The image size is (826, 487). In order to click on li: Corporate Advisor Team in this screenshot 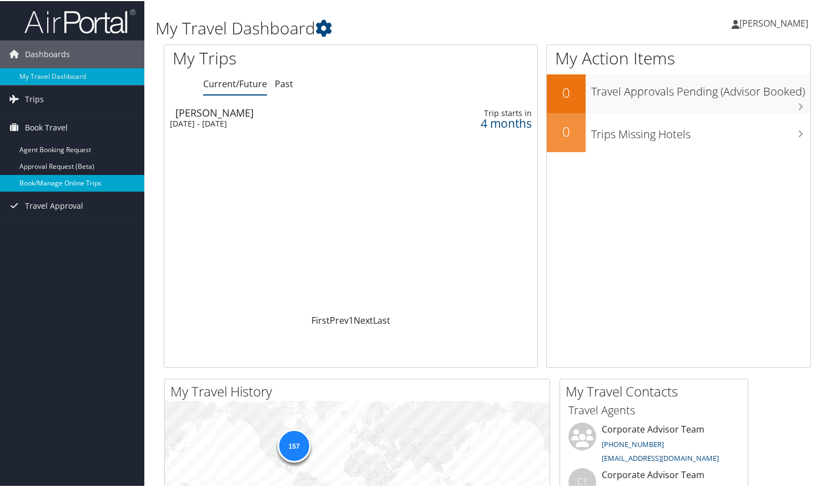, I will do `click(654, 444)`.